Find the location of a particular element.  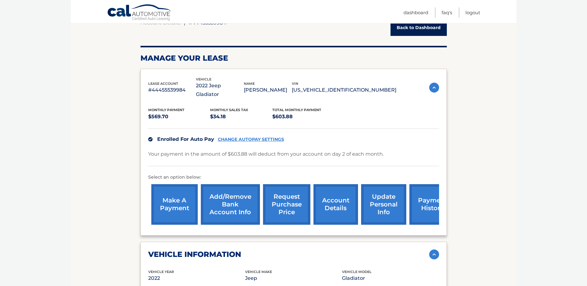

a: Logout is located at coordinates (473, 12).